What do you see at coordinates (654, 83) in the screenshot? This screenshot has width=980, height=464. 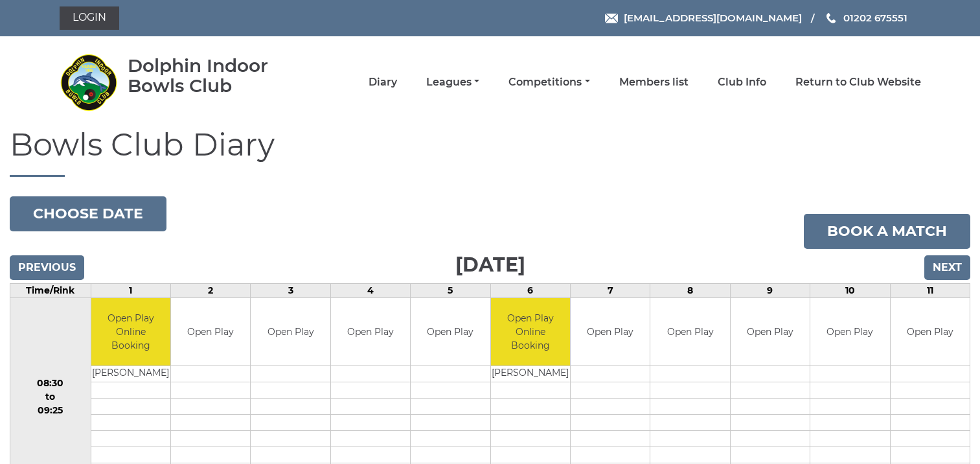 I see `a: Members list` at bounding box center [654, 83].